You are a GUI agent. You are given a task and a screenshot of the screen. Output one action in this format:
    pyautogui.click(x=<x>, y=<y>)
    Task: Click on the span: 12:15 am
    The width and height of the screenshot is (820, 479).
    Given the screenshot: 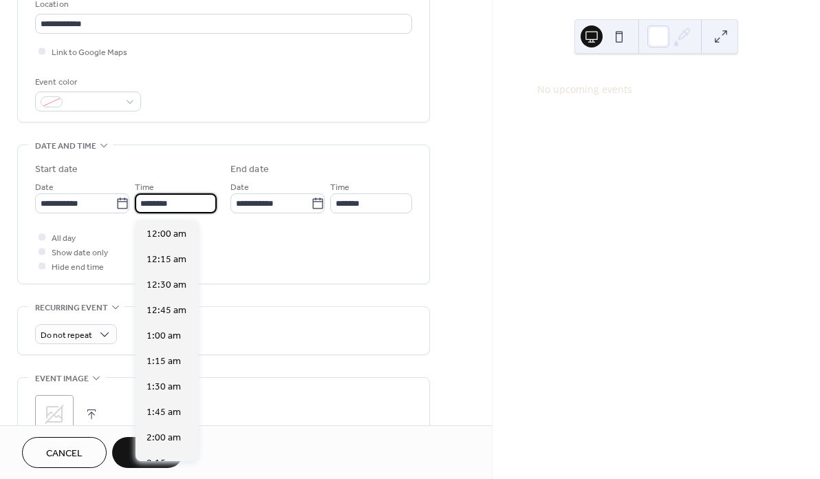 What is the action you would take?
    pyautogui.click(x=166, y=259)
    